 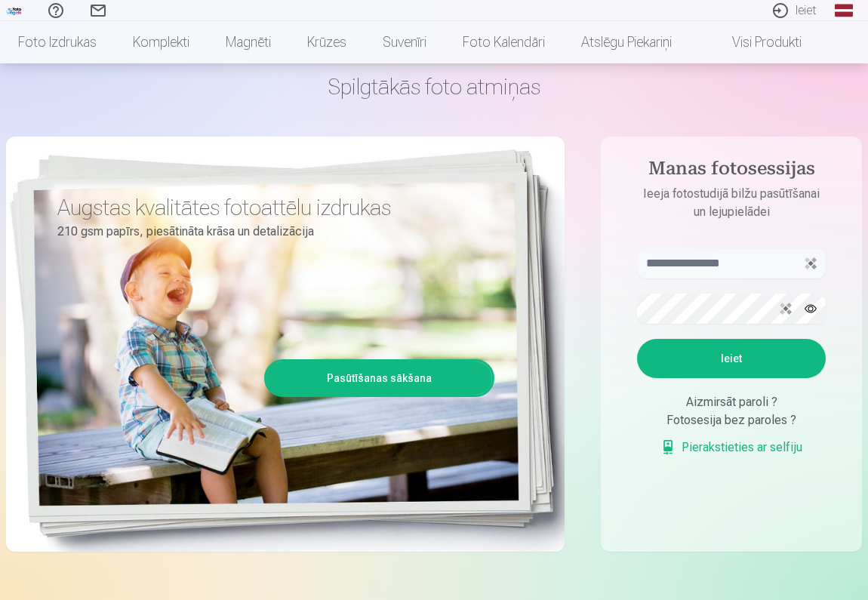 What do you see at coordinates (161, 42) in the screenshot?
I see `a: Komplekti` at bounding box center [161, 42].